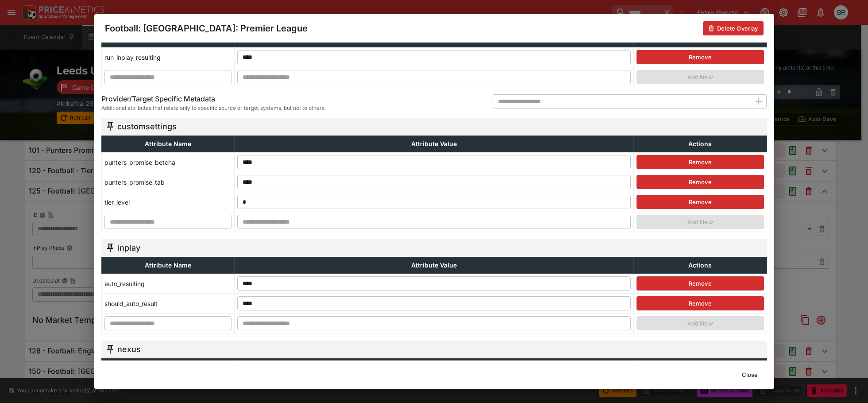  Describe the element at coordinates (733, 28) in the screenshot. I see `button: Delete Overlay` at that location.